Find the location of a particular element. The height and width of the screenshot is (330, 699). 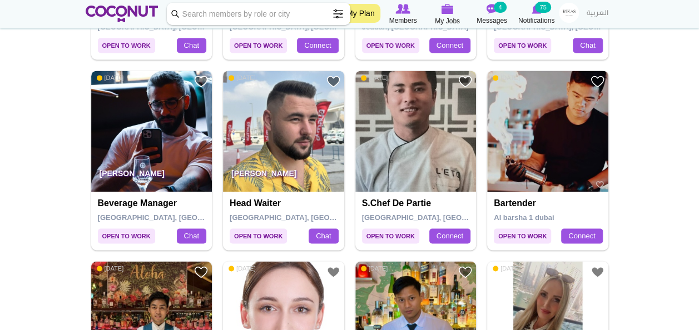

a: Browse Members Members is located at coordinates (403, 14).